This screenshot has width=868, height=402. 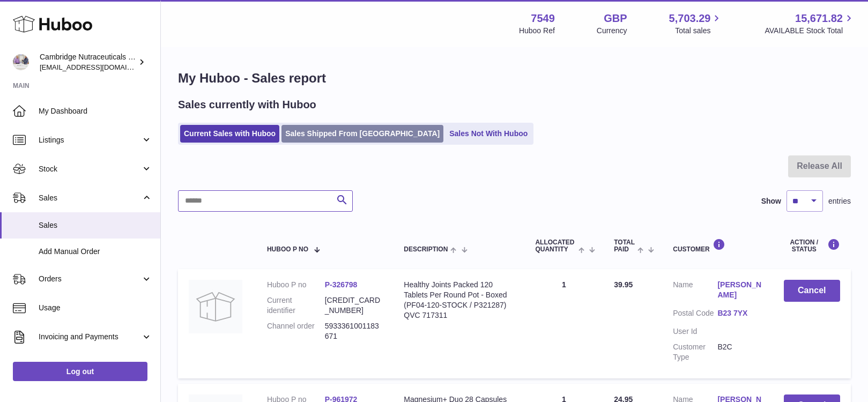 What do you see at coordinates (537, 31) in the screenshot?
I see `div: Huboo Ref` at bounding box center [537, 31].